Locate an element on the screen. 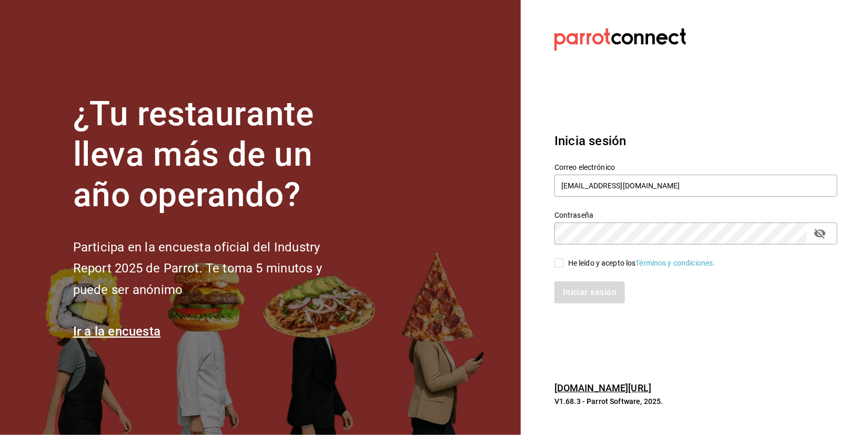 This screenshot has width=868, height=435. a: Términos y condiciones. is located at coordinates (675, 263).